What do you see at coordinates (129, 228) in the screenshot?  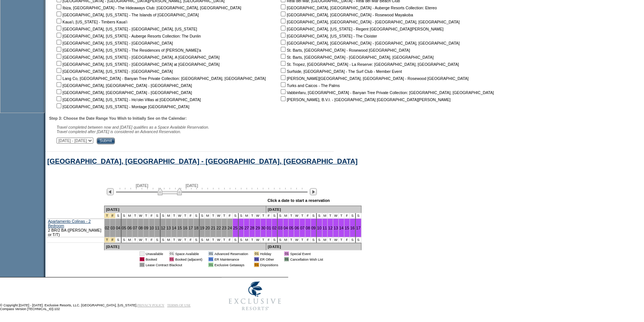 I see `a: 06` at bounding box center [129, 228].